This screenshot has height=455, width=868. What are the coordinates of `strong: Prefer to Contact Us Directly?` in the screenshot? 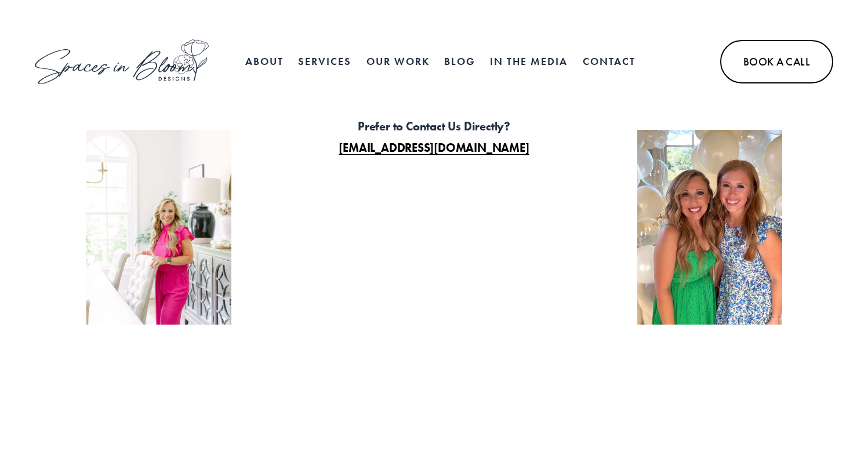 It's located at (434, 126).